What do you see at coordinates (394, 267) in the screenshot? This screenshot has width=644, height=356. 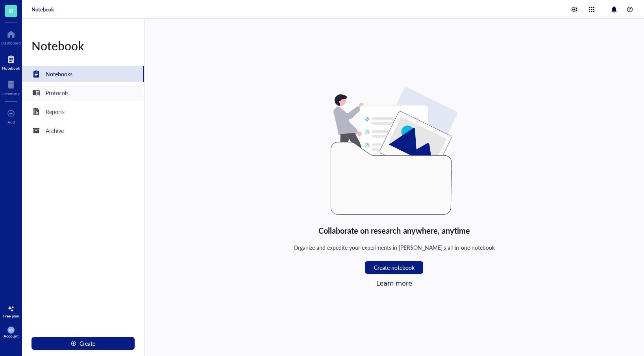 I see `span: Create notebook` at bounding box center [394, 267].